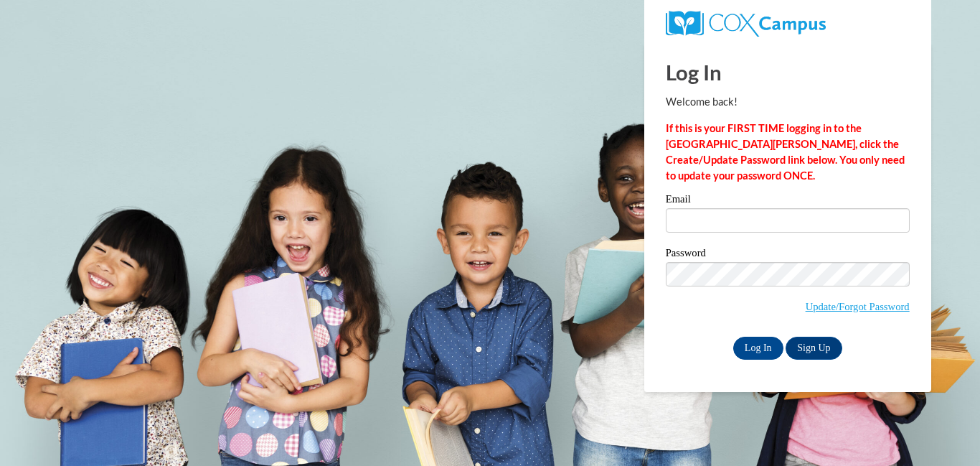 The width and height of the screenshot is (980, 466). Describe the element at coordinates (788, 102) in the screenshot. I see `p: Welcome back!` at that location.